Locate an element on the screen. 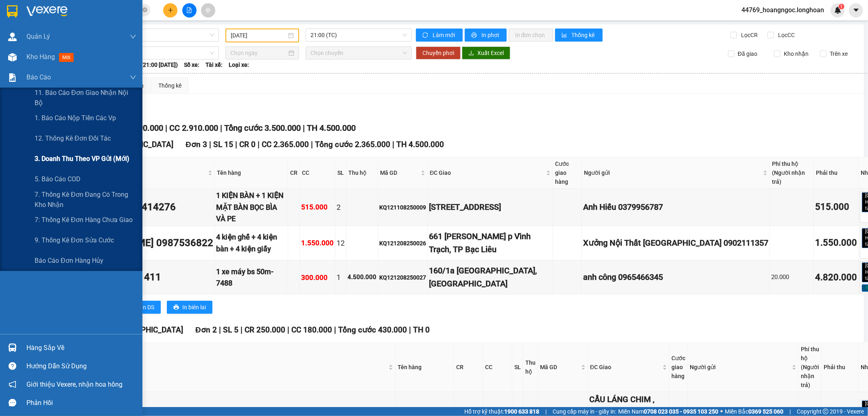 Image resolution: width=868 pixels, height=416 pixels. span: SL 5 is located at coordinates (231, 329).